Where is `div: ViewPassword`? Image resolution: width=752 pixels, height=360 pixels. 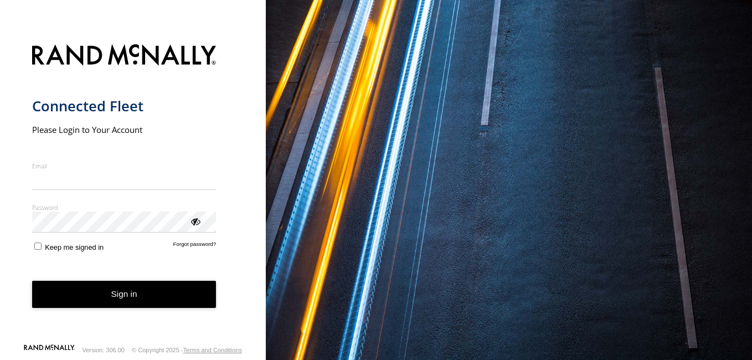
div: ViewPassword is located at coordinates (195, 221).